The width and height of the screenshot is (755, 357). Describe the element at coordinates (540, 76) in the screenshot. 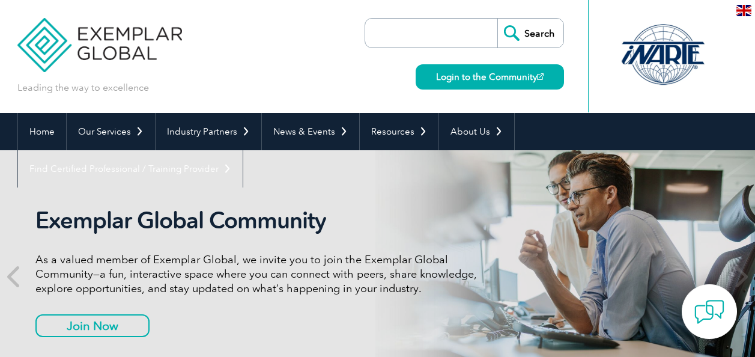

I see `img: open_square.png` at that location.